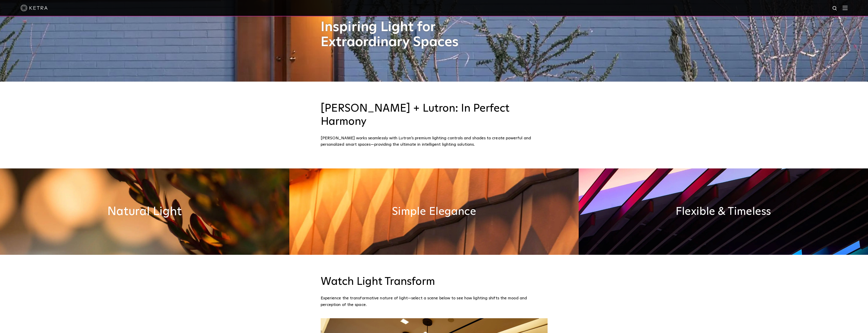 Image resolution: width=868 pixels, height=333 pixels. What do you see at coordinates (434, 282) in the screenshot?
I see `h3: Watch Light Transform` at bounding box center [434, 282].